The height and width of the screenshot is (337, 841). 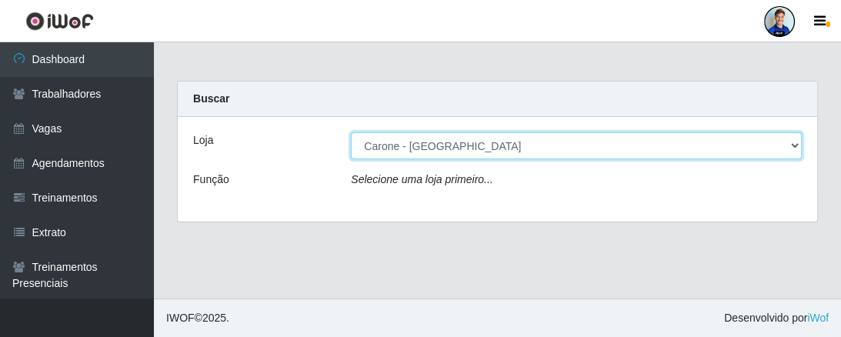 I want to click on span: Desenvolvido por, so click(x=776, y=318).